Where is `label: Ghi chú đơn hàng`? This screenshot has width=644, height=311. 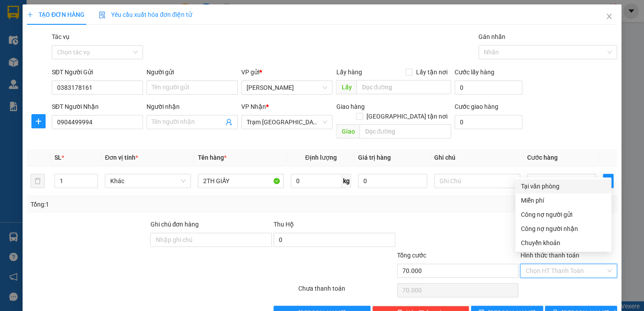
label: Ghi chú đơn hàng is located at coordinates (174, 225).